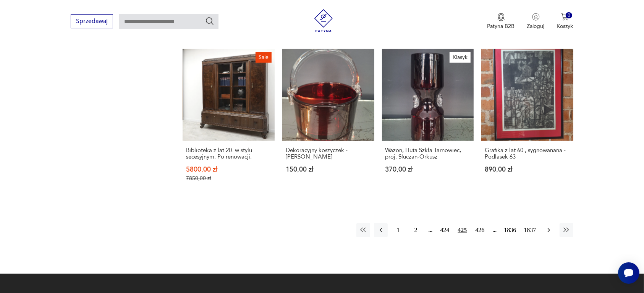 The height and width of the screenshot is (293, 644). I want to click on p: 150,00 zł, so click(328, 169).